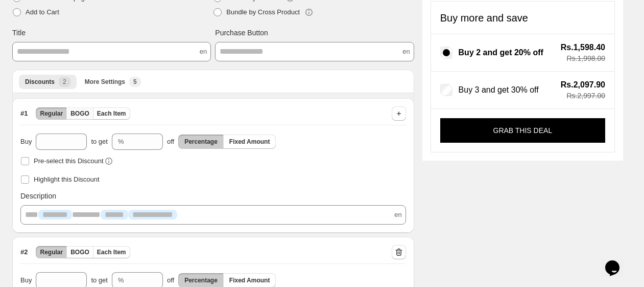  Describe the element at coordinates (447, 90) in the screenshot. I see `input: Buy 3 and get 30% off` at that location.